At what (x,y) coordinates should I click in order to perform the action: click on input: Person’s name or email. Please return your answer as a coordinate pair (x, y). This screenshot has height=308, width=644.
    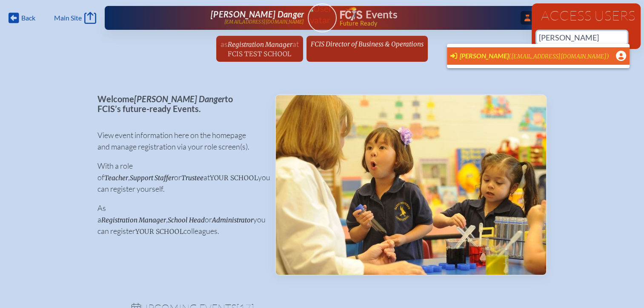
    Looking at the image, I should click on (582, 38).